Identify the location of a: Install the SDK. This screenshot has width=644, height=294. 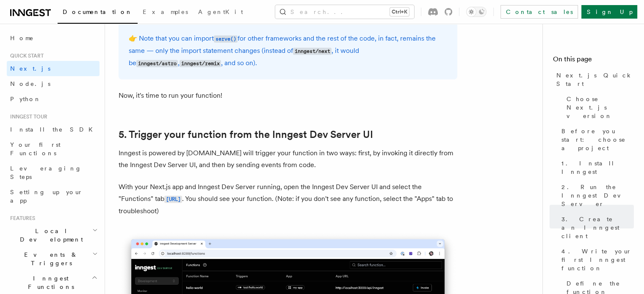
(53, 129).